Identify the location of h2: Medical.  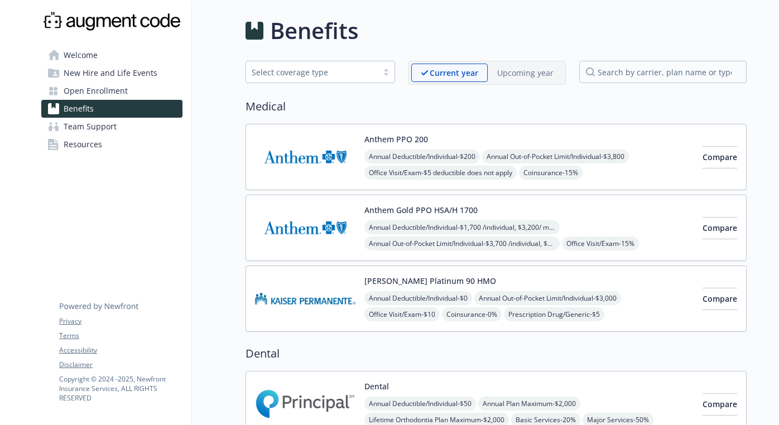
(496, 107).